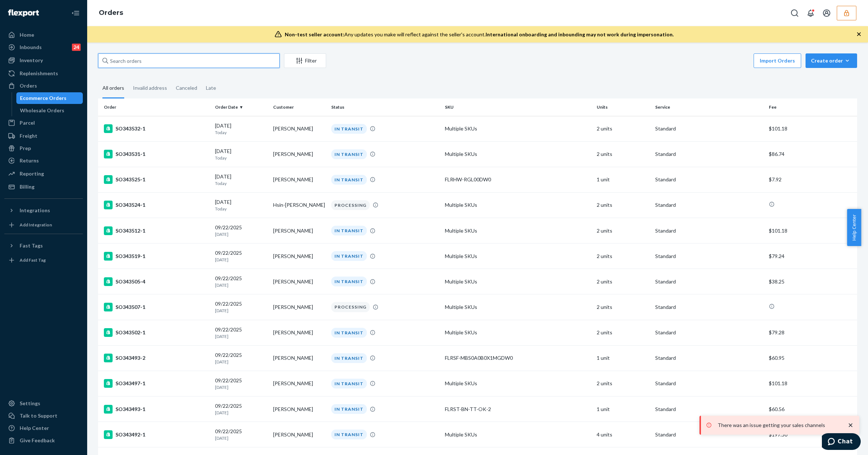 The width and height of the screenshot is (868, 455). Describe the element at coordinates (851, 425) in the screenshot. I see `svg: close toast` at that location.